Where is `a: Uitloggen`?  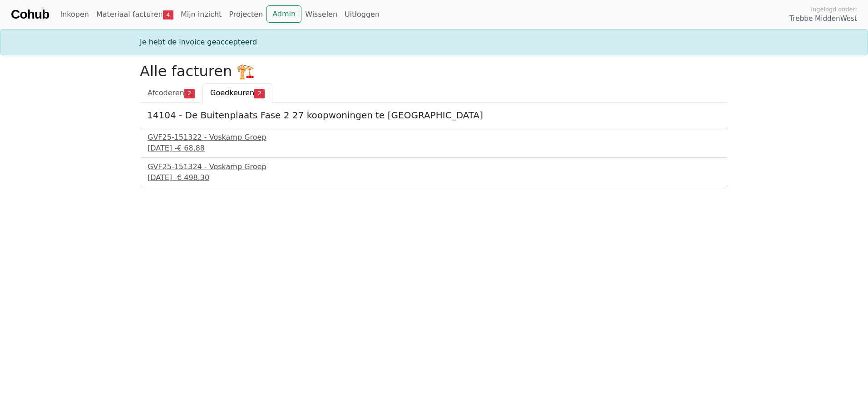 a: Uitloggen is located at coordinates (361, 15).